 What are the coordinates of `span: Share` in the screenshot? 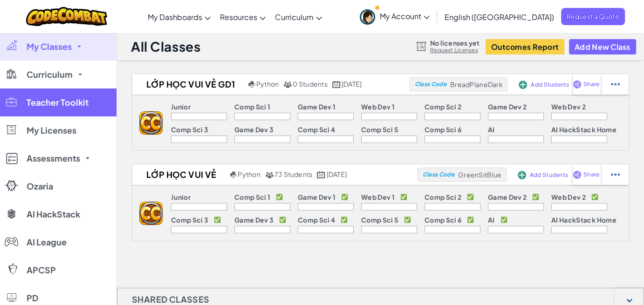 It's located at (591, 84).